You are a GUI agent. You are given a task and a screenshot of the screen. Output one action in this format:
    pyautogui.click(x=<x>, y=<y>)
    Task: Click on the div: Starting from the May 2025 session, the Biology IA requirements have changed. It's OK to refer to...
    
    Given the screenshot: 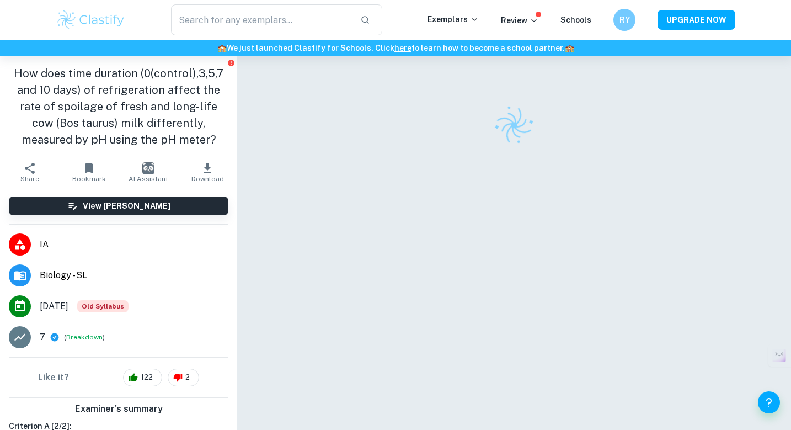 What is the action you would take?
    pyautogui.click(x=103, y=306)
    